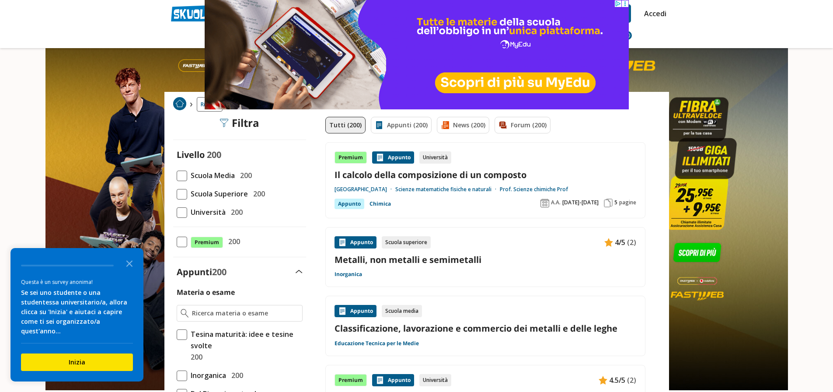  Describe the element at coordinates (191, 154) in the screenshot. I see `label: Livello` at that location.